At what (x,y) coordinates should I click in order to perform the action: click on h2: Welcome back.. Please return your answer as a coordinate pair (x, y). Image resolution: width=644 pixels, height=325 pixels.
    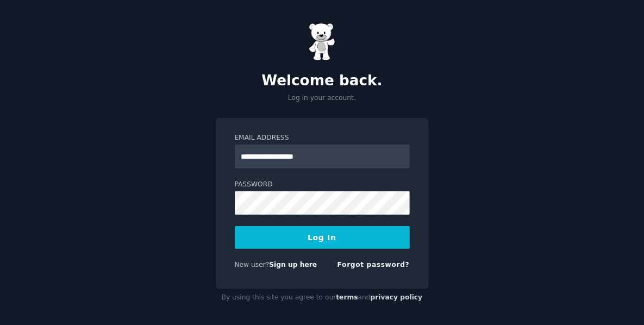
    Looking at the image, I should click on (322, 81).